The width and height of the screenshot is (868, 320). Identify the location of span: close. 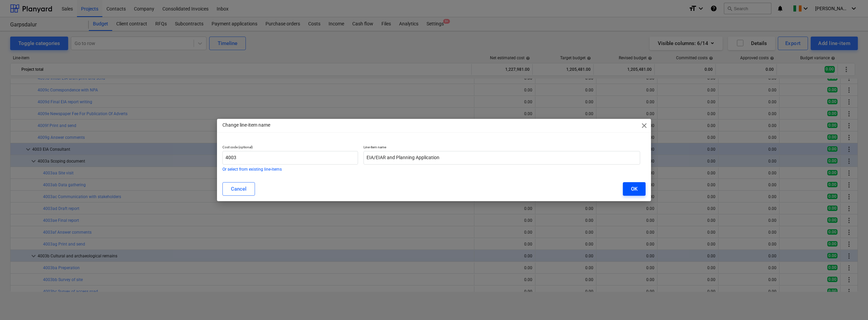
(645, 126).